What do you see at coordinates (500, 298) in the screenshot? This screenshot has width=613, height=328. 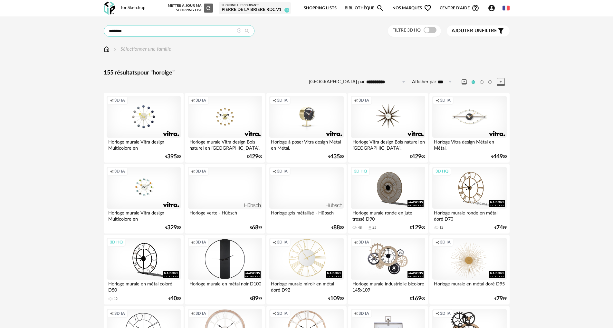 I see `span: 79` at bounding box center [500, 298].